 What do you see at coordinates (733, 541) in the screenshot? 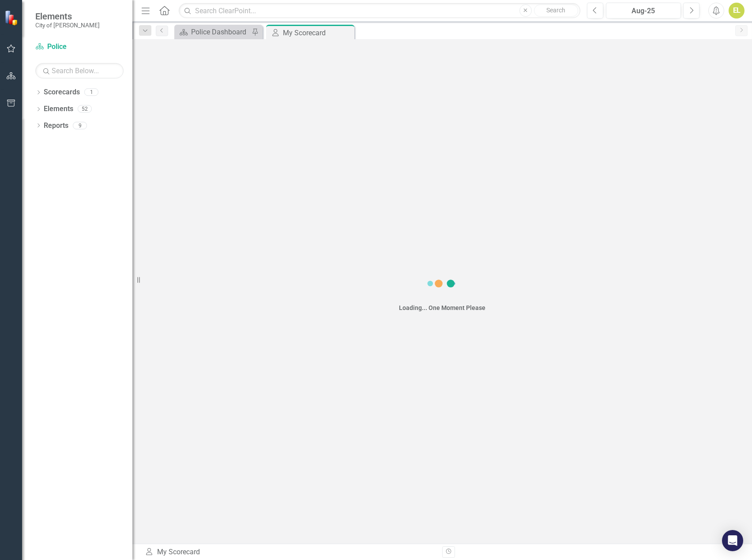
I see `div: Open Intercom Messenger` at bounding box center [733, 541].